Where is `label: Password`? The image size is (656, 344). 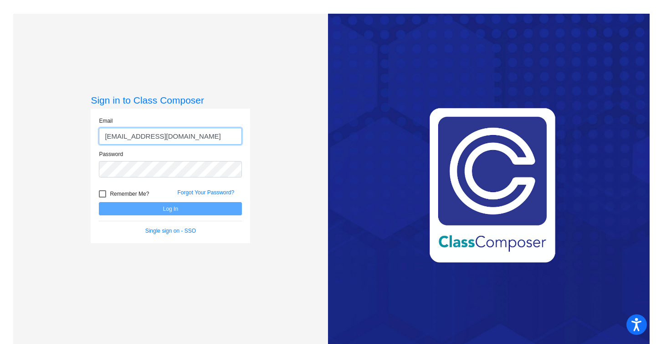
label: Password is located at coordinates (111, 154).